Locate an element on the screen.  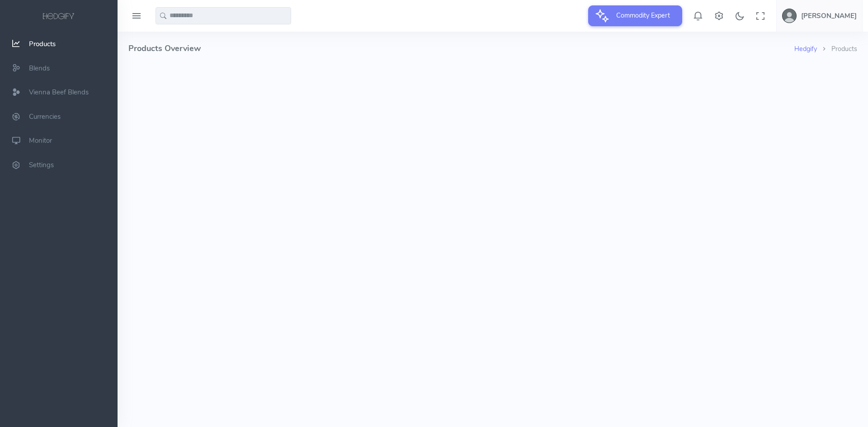
li: Products is located at coordinates (837, 49).